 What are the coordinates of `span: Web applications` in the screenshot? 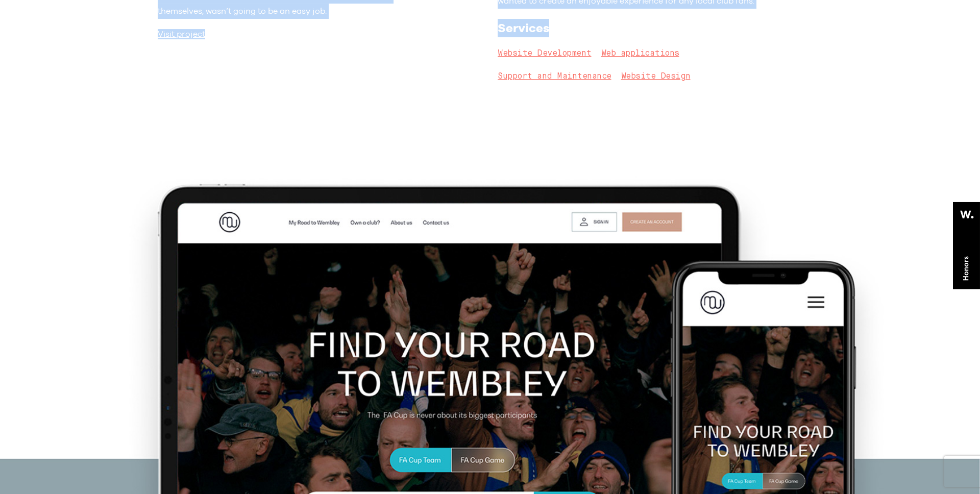 It's located at (640, 53).